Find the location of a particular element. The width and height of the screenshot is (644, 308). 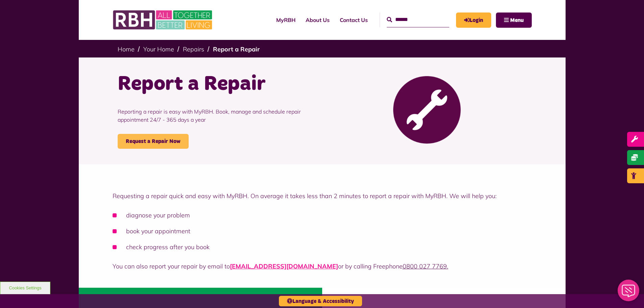

img: RBH is located at coordinates (163, 20).